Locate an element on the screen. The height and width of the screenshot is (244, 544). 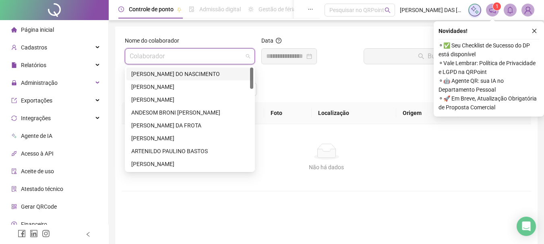
span: Gestão de férias is located at coordinates (279, 9).